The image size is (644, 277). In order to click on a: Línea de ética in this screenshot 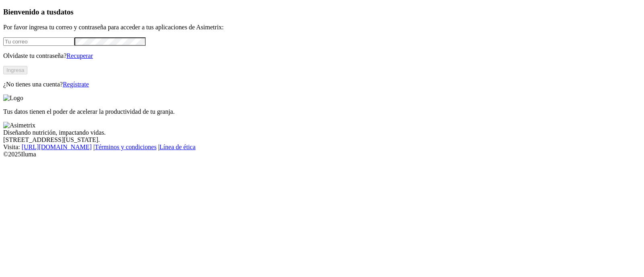, I will do `click(177, 147)`.